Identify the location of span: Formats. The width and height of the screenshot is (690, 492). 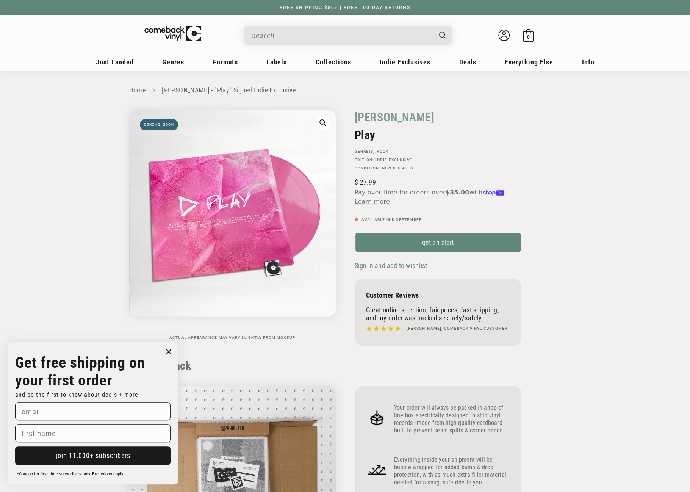
(226, 62).